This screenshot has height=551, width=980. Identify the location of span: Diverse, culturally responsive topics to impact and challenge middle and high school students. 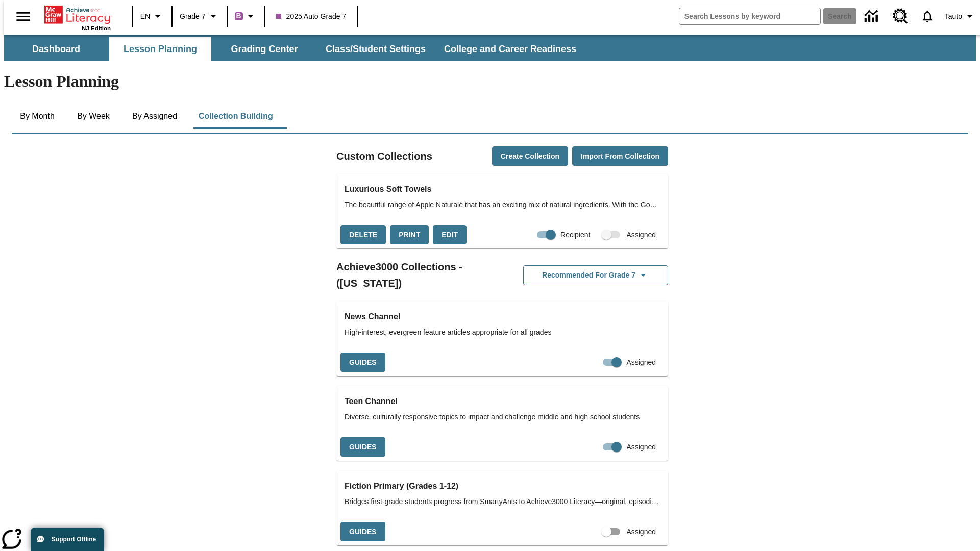
(502, 417).